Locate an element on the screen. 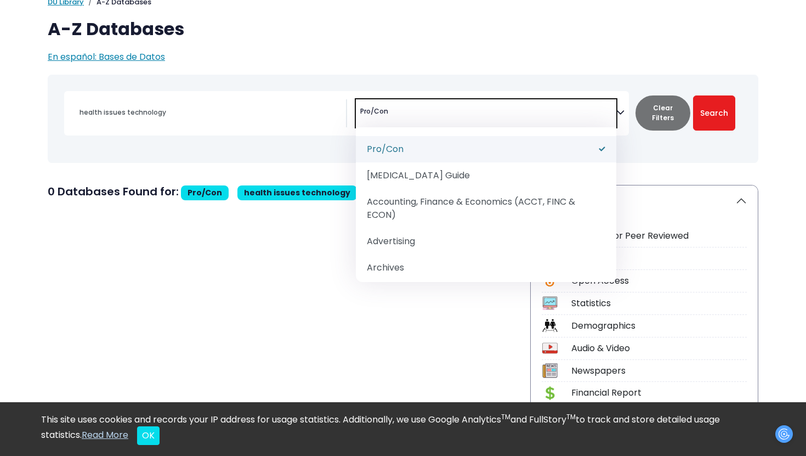  div: Audio & Video is located at coordinates (659, 348).